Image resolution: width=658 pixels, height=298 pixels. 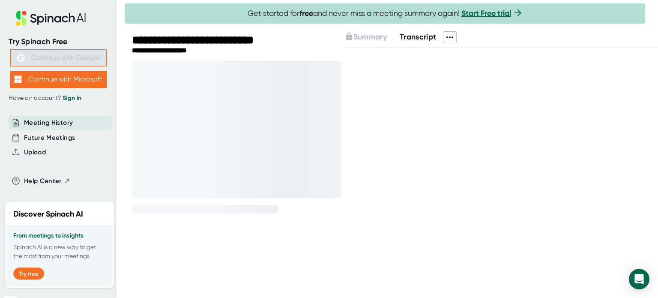 What do you see at coordinates (49, 137) in the screenshot?
I see `button: Future Meetings` at bounding box center [49, 137].